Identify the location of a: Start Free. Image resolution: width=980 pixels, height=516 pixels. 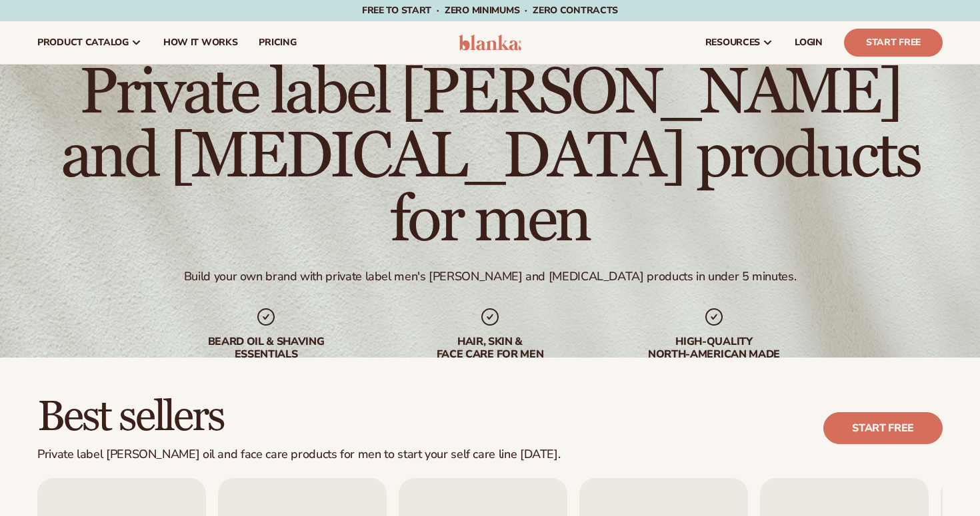
(893, 43).